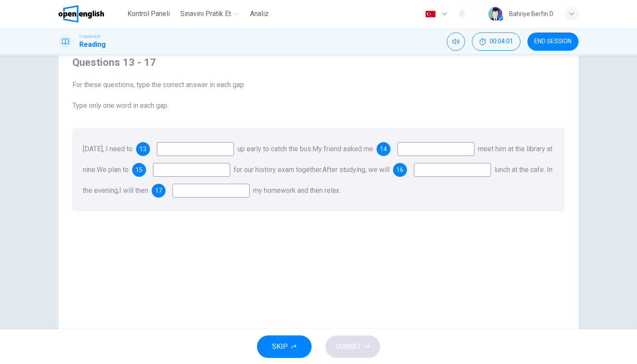 Image resolution: width=637 pixels, height=364 pixels. What do you see at coordinates (277, 170) in the screenshot?
I see `span: for our history exam together.` at bounding box center [277, 170].